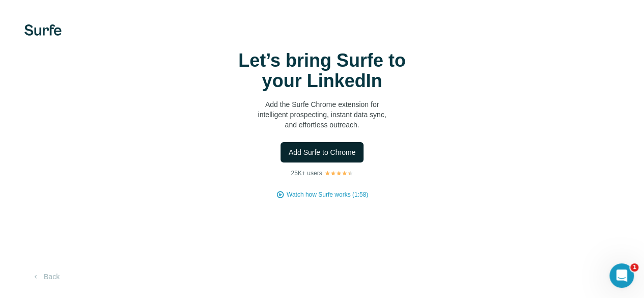 The height and width of the screenshot is (298, 644). Describe the element at coordinates (322, 71) in the screenshot. I see `h1: Let’s bring Surfe to your LinkedIn` at that location.